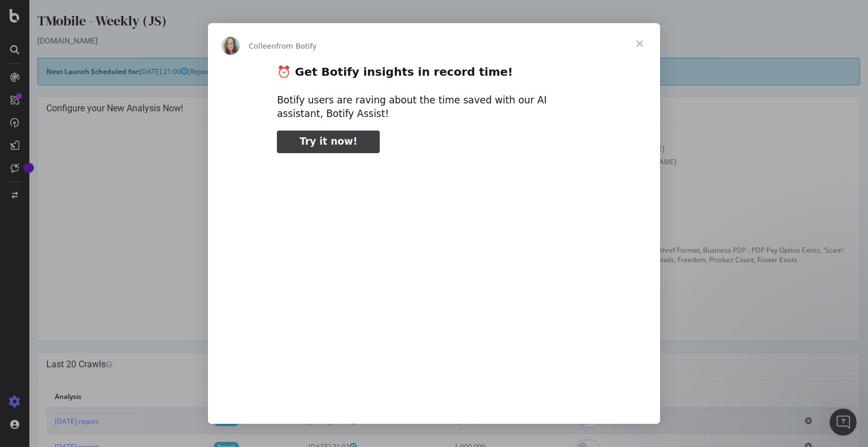  I want to click on td: Sitemaps, so click(218, 237).